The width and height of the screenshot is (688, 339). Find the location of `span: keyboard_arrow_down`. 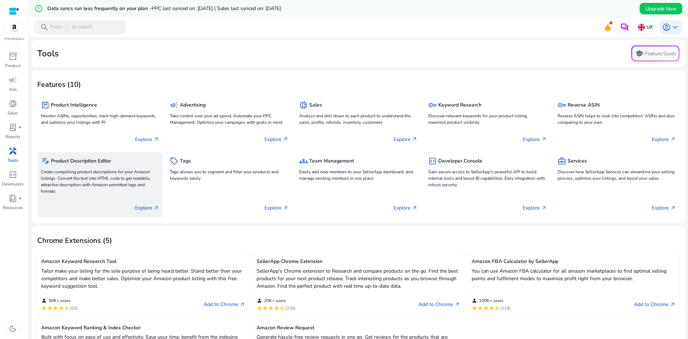

span: keyboard_arrow_down is located at coordinates (675, 27).